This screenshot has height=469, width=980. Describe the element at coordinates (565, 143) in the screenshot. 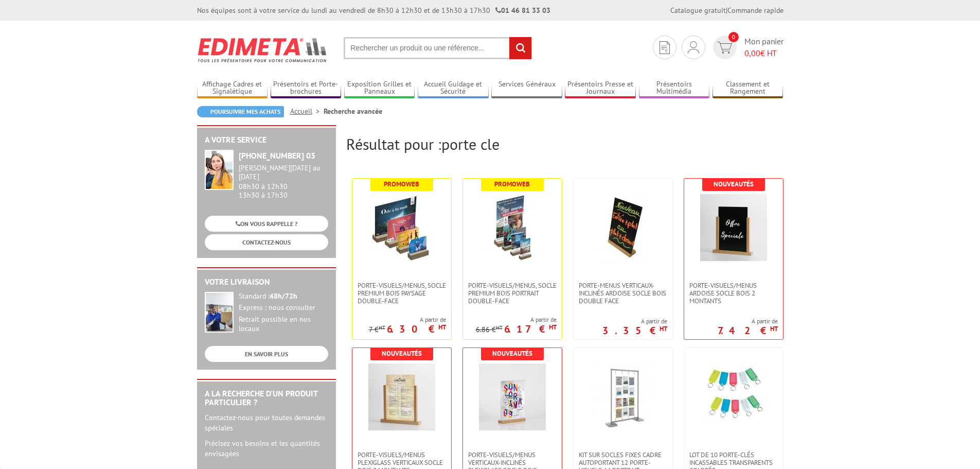

I see `h2: Résultat pour :` at that location.